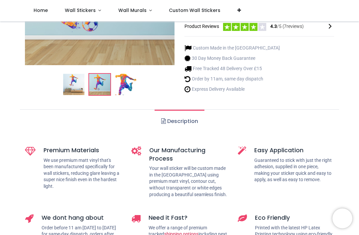 The height and width of the screenshot is (235, 359). I want to click on h5: Easy Application, so click(294, 150).